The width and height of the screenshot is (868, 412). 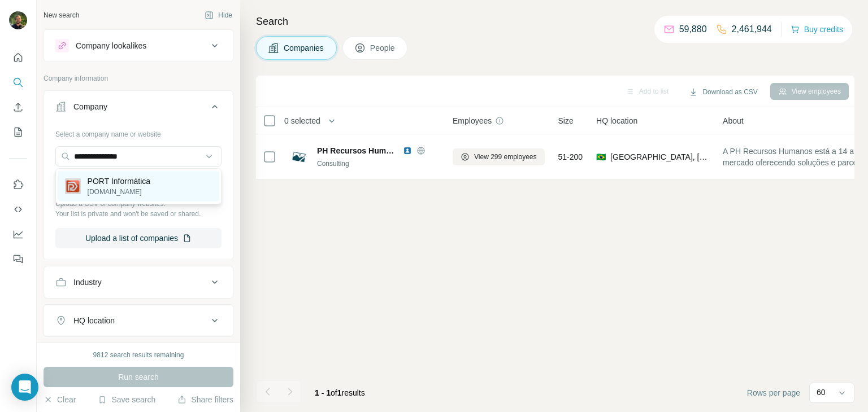 I want to click on button: My lists, so click(x=18, y=132).